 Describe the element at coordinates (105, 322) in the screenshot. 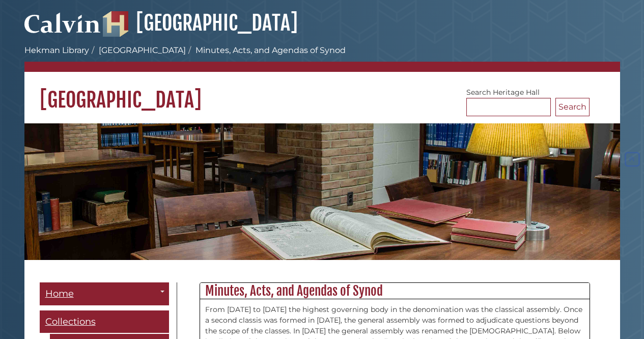

I see `a: Collections` at that location.